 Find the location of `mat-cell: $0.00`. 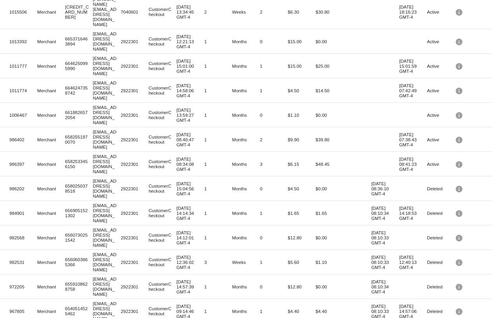

mat-cell: $0.00 is located at coordinates (330, 41).